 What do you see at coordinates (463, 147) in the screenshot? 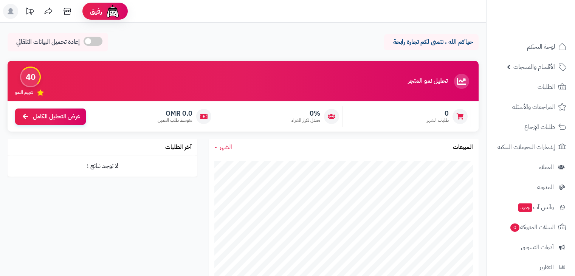
I see `h3: المبيعات` at bounding box center [463, 147].